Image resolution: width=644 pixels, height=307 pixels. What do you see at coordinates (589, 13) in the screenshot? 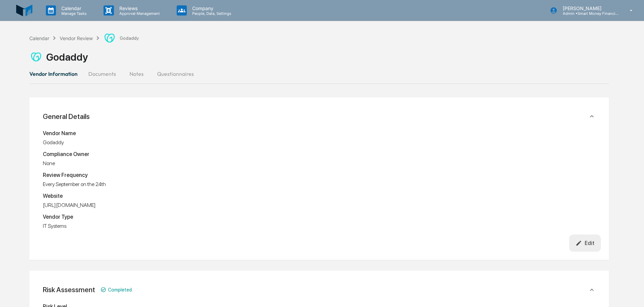
I see `p: Admin • Smart Money Financial Advisors` at bounding box center [589, 13].